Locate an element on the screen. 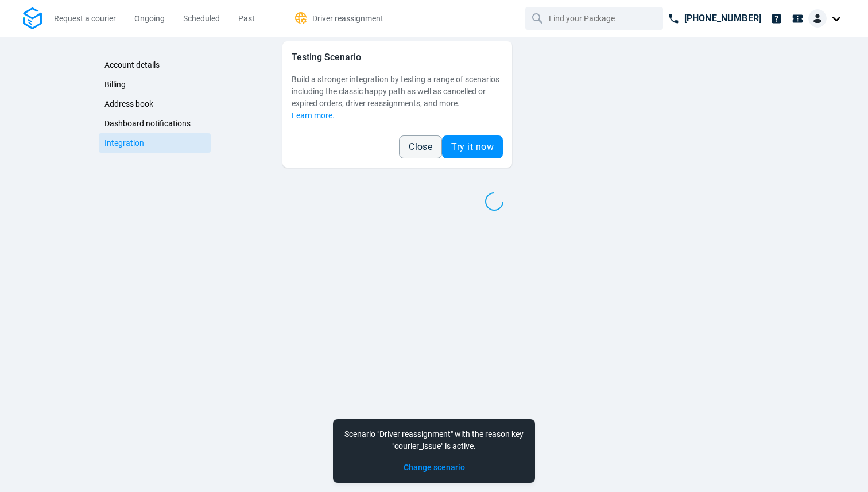 This screenshot has height=492, width=868. button: Close is located at coordinates (420, 147).